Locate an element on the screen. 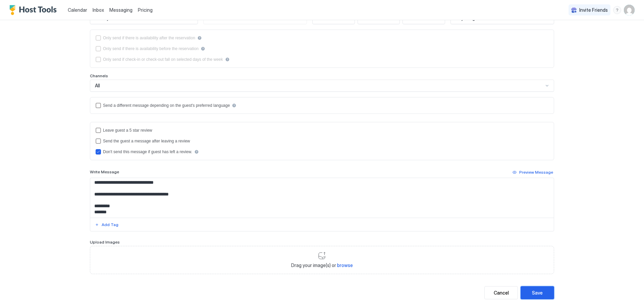  span: Upload Images is located at coordinates (105, 242).